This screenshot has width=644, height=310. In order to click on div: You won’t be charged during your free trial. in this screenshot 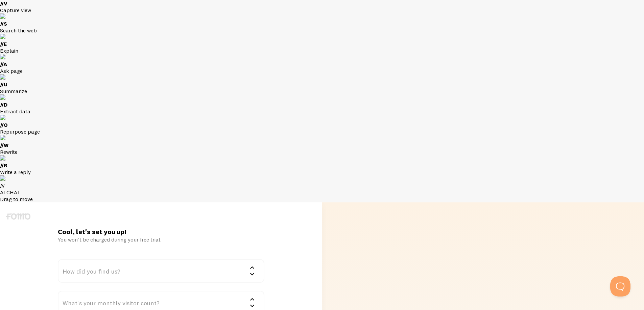, I will do `click(161, 240)`.